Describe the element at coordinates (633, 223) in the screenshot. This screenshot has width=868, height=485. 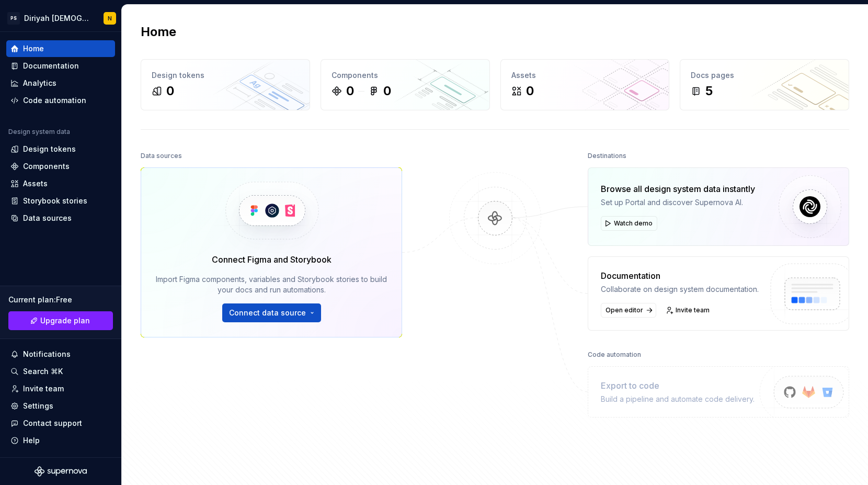
I see `span: Watch demo` at that location.